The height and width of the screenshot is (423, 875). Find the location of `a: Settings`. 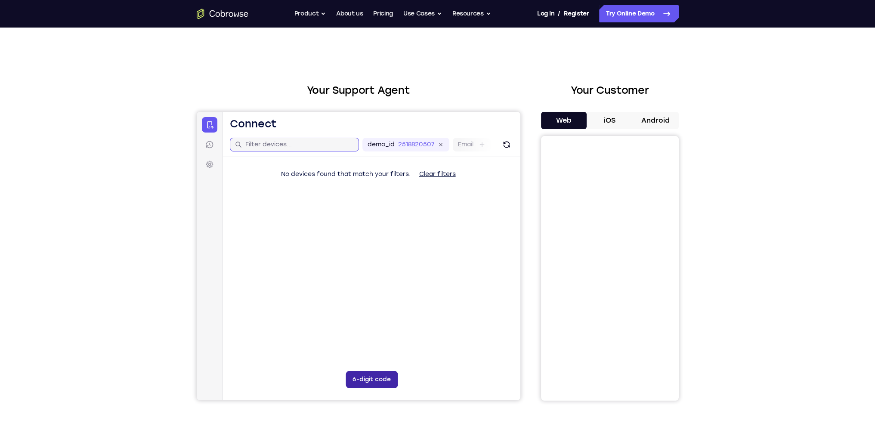

a: Settings is located at coordinates (13, 52).